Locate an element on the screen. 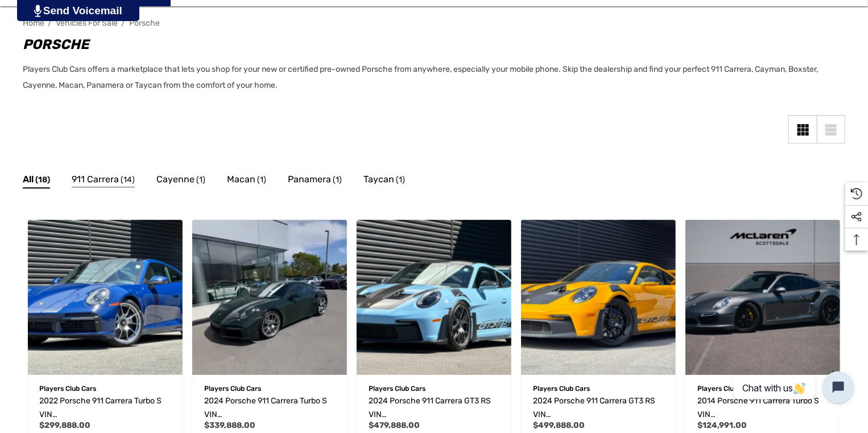 Image resolution: width=868 pixels, height=433 pixels. a: Porsche is located at coordinates (145, 22).